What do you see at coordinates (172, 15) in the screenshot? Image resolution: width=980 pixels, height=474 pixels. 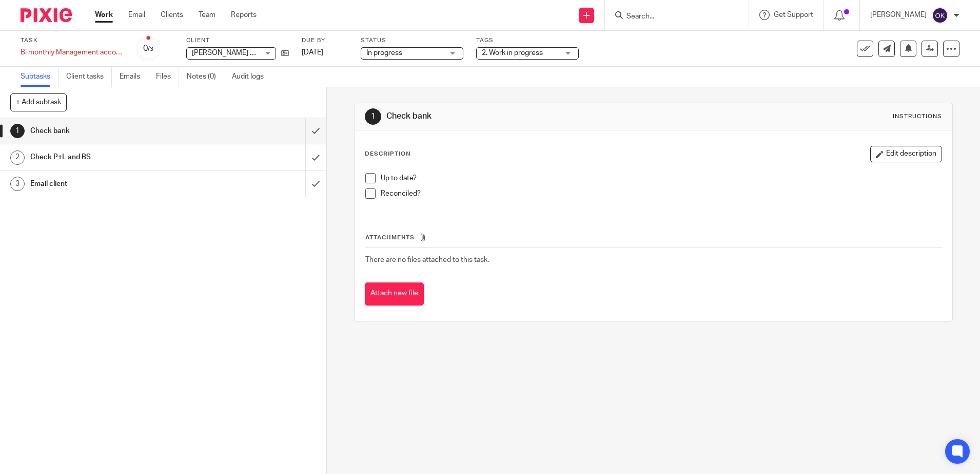 I see `a: Clients` at bounding box center [172, 15].